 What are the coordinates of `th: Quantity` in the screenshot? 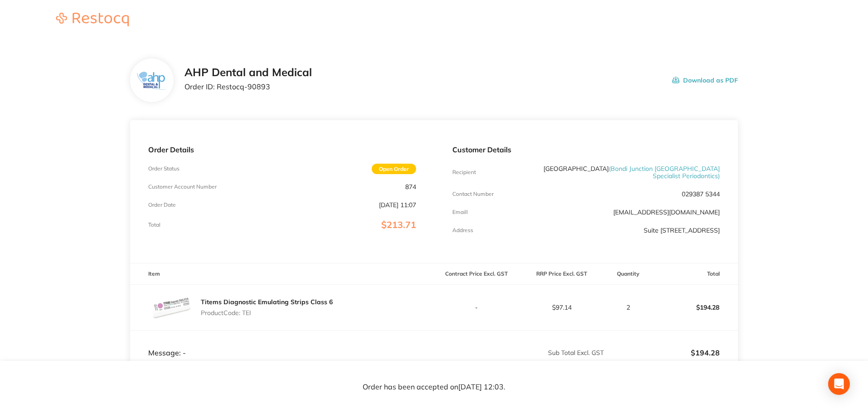 It's located at (628, 274).